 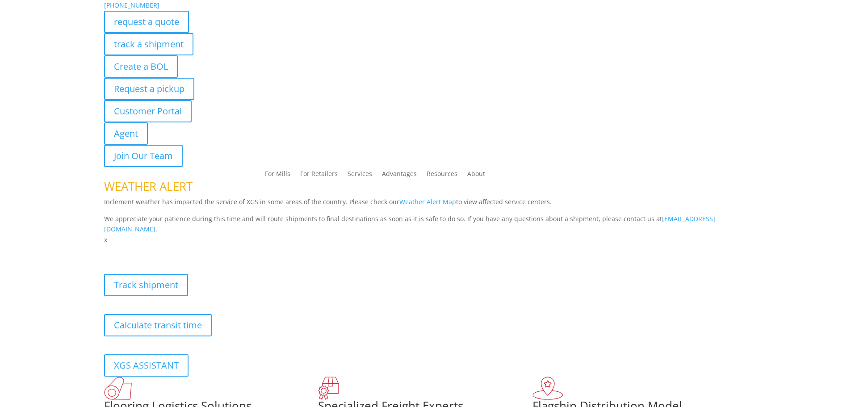 What do you see at coordinates (442, 176) in the screenshot?
I see `a: Resources` at bounding box center [442, 176].